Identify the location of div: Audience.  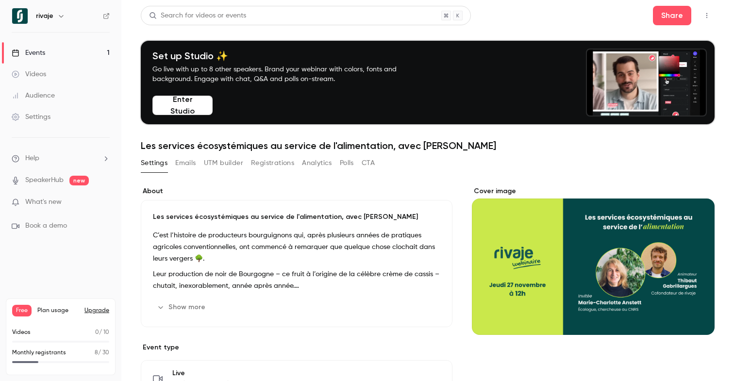
(33, 96).